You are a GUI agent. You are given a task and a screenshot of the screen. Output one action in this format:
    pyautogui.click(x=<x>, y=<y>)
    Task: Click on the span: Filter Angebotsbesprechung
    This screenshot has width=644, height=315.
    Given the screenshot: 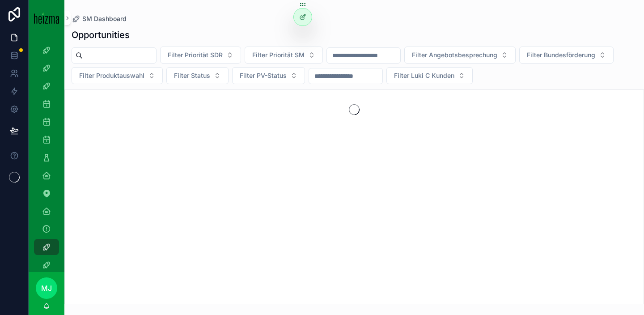 What is the action you would take?
    pyautogui.click(x=455, y=55)
    